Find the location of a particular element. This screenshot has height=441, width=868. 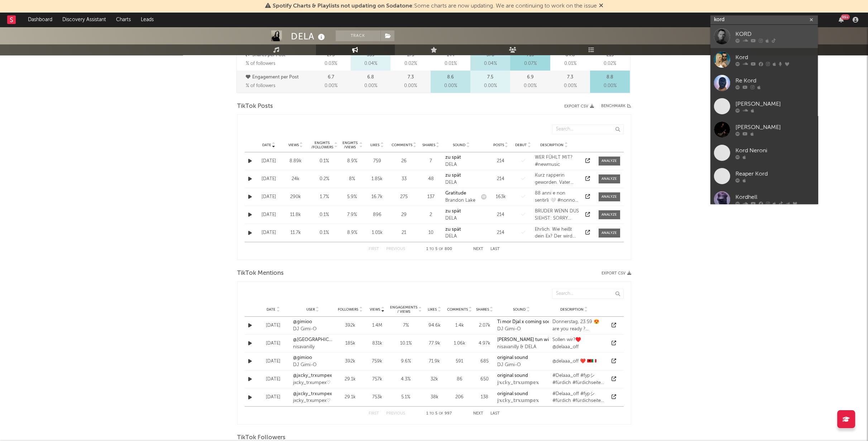

strong: Gratitude is located at coordinates (455, 193).